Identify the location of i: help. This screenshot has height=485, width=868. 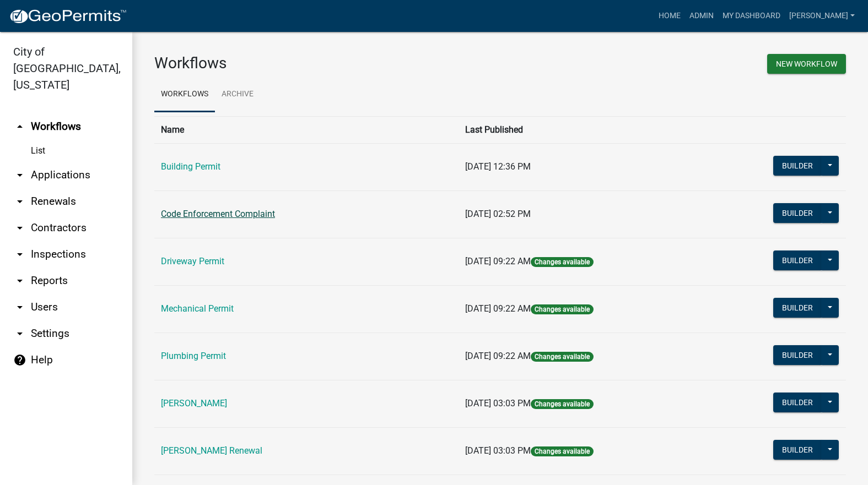
(20, 361).